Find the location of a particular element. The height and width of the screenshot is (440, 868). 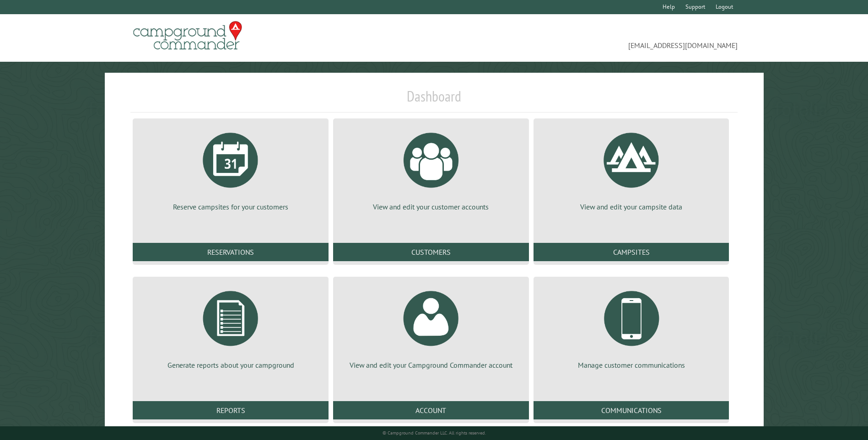

a: View and edit your customer accounts is located at coordinates (431, 169).